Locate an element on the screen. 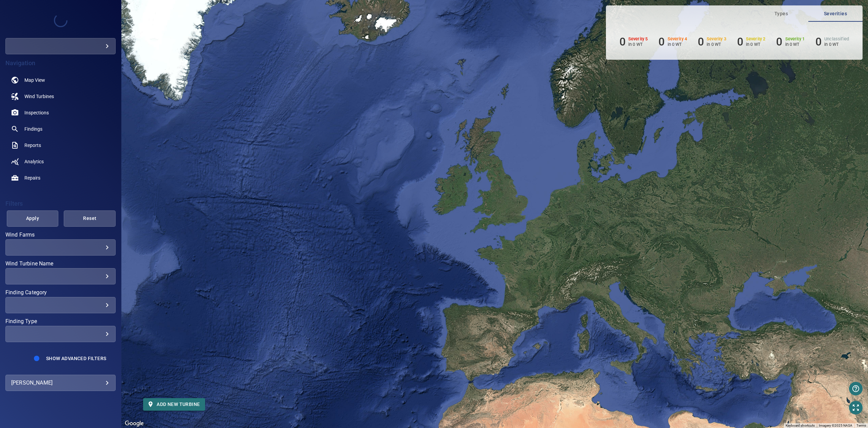 The image size is (868, 428). img: Google is located at coordinates (134, 423).